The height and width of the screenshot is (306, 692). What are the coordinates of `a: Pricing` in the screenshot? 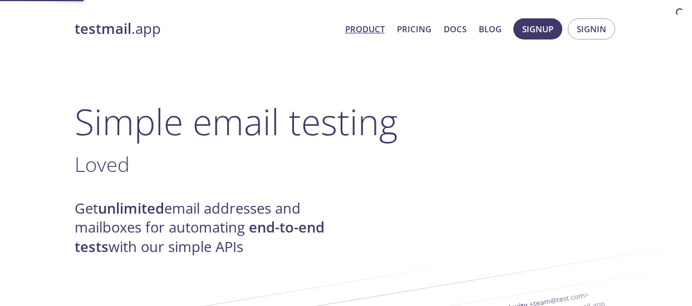 It's located at (414, 29).